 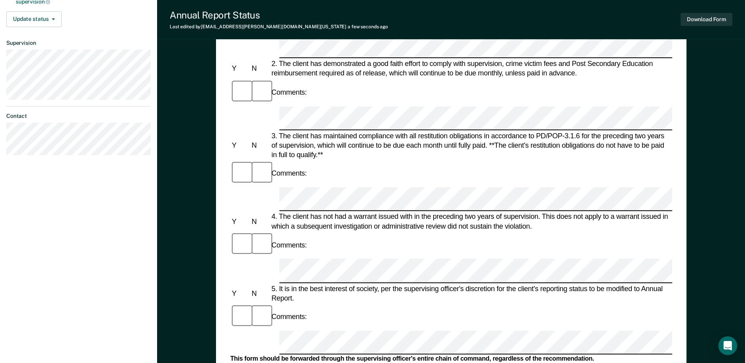 I want to click on div: Annual Report Status, so click(x=279, y=15).